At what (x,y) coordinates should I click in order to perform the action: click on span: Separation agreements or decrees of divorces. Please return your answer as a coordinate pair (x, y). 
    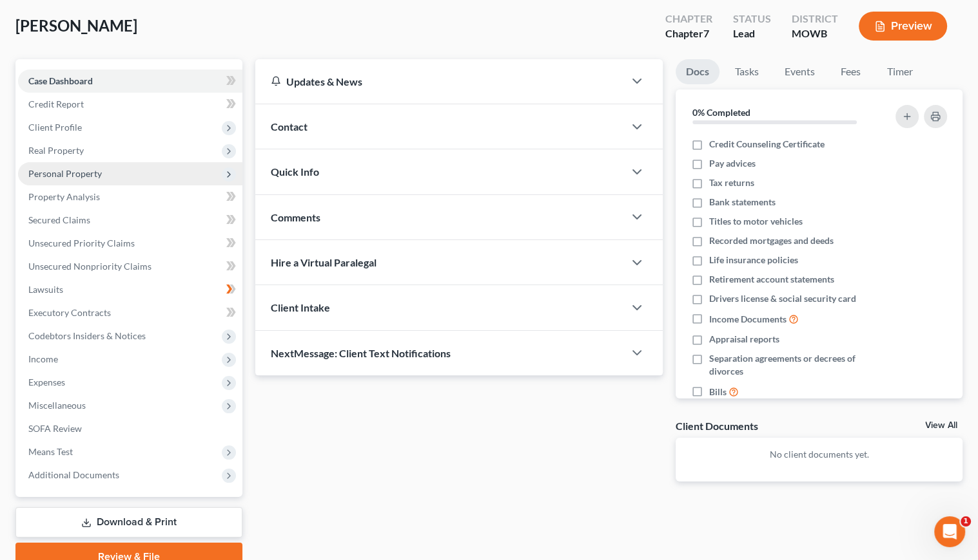
    Looking at the image, I should click on (794, 365).